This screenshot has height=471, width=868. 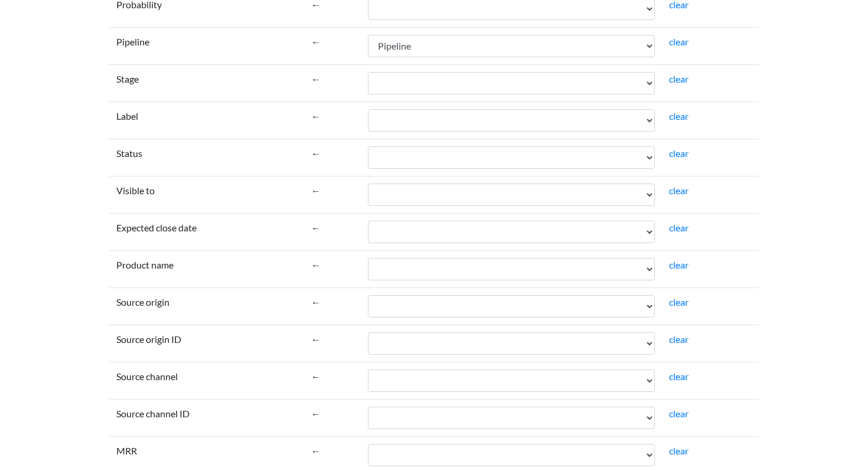 I want to click on label: Stage, so click(x=128, y=79).